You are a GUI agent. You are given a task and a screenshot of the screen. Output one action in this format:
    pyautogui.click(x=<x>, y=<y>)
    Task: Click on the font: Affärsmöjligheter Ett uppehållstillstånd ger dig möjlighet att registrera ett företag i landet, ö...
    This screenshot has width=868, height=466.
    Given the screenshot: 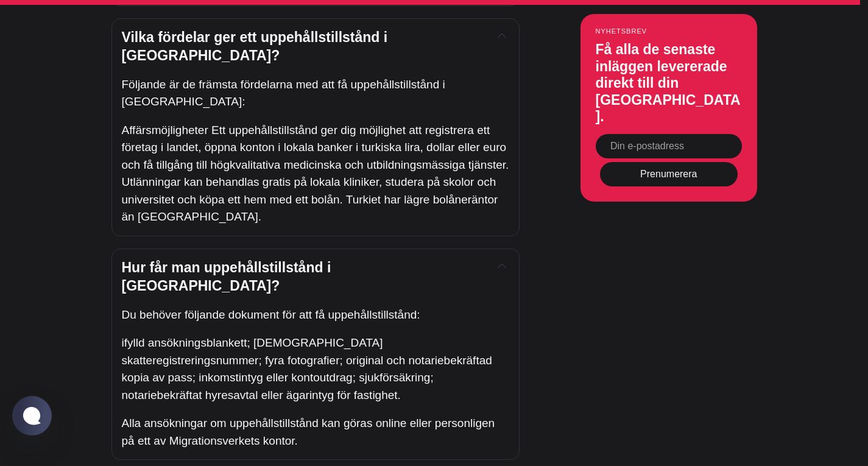 What is the action you would take?
    pyautogui.click(x=316, y=173)
    